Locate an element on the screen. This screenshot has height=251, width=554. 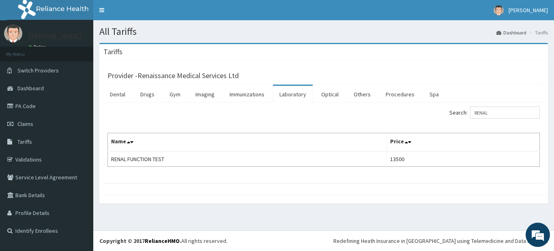
a: RelianceHMO is located at coordinates (162, 241).